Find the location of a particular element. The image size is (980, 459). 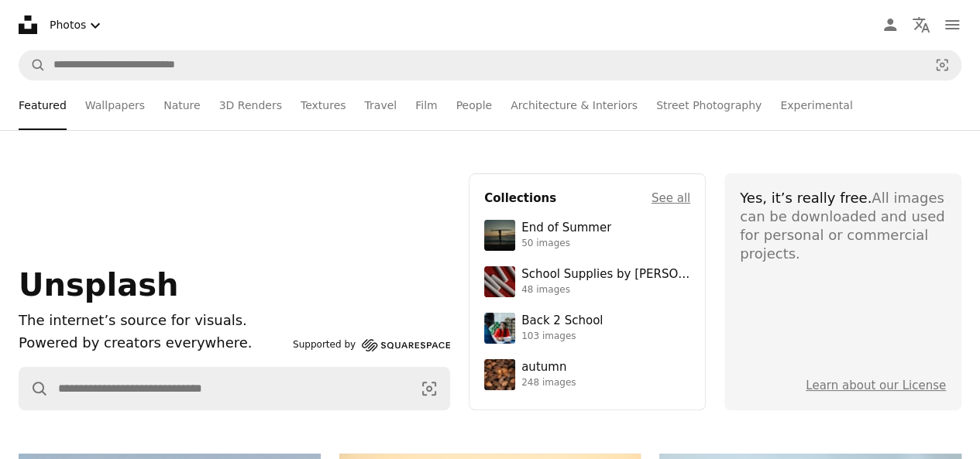

a: End of Summer50 images is located at coordinates (587, 236).